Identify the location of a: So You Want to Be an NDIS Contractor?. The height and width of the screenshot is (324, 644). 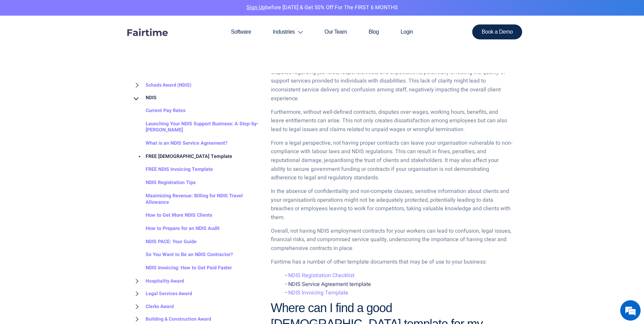
(182, 256).